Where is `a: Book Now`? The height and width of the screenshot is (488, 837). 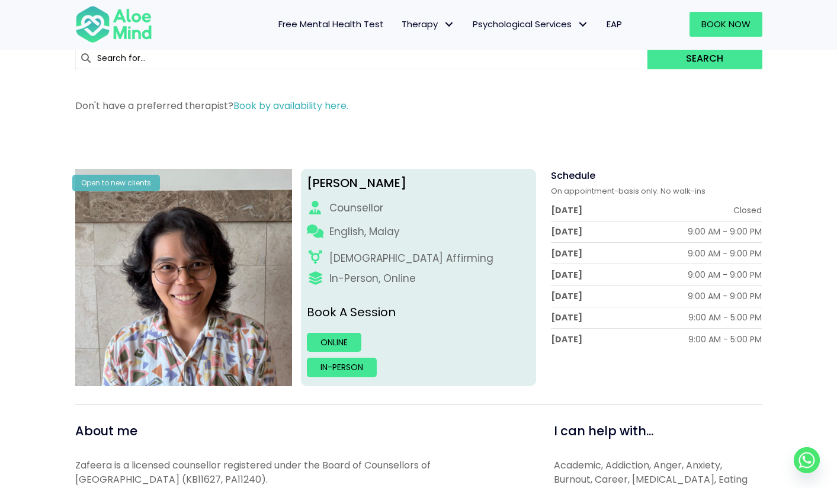
a: Book Now is located at coordinates (726, 24).